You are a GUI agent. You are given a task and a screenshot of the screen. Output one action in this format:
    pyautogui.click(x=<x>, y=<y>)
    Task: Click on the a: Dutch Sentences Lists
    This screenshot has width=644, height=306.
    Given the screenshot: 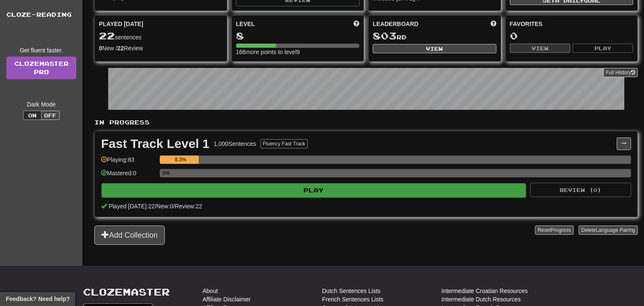 What is the action you would take?
    pyautogui.click(x=351, y=291)
    